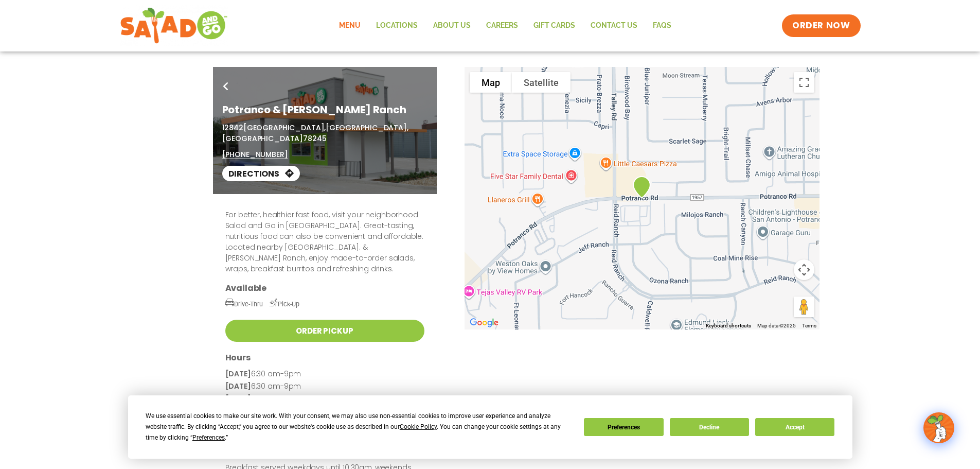 This screenshot has height=469, width=980. Describe the element at coordinates (502, 26) in the screenshot. I see `a: Careers` at that location.